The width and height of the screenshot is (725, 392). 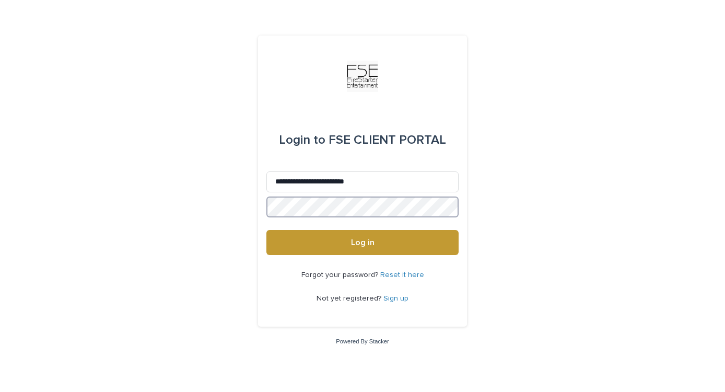 What do you see at coordinates (362, 242) in the screenshot?
I see `span: Log in` at bounding box center [362, 242].